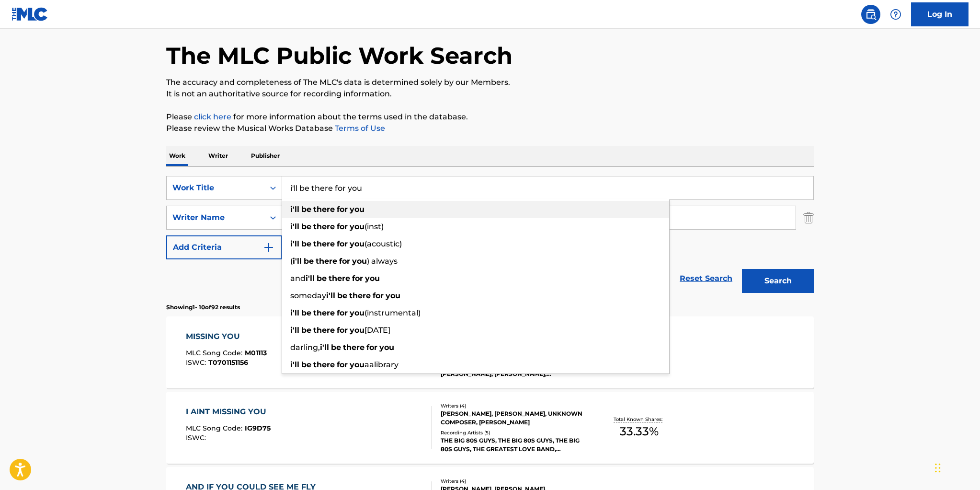 The height and width of the screenshot is (490, 980). Describe the element at coordinates (203, 307) in the screenshot. I see `p: Showing 1 - 10 of 92 results` at that location.